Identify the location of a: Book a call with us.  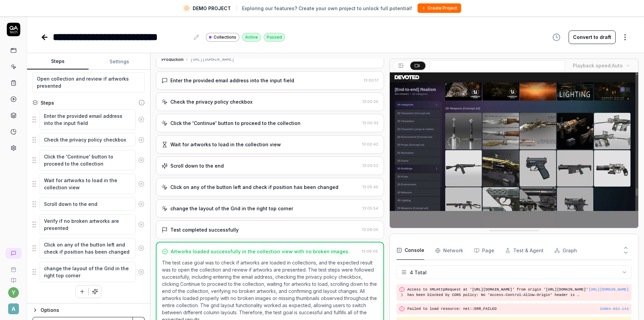
(13, 266).